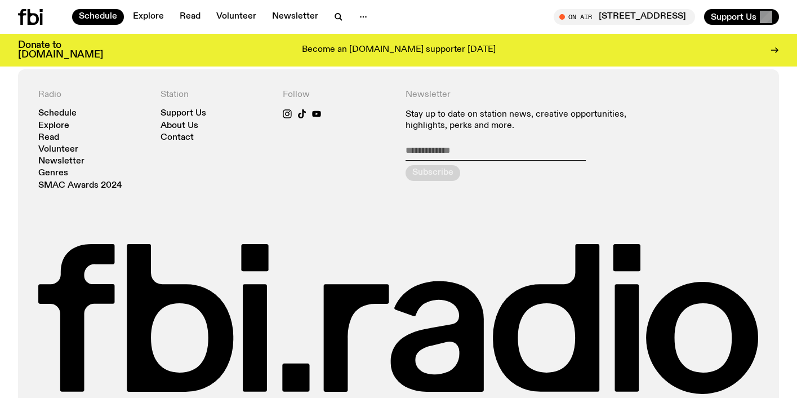  I want to click on a: SMAC Awards 2024, so click(80, 185).